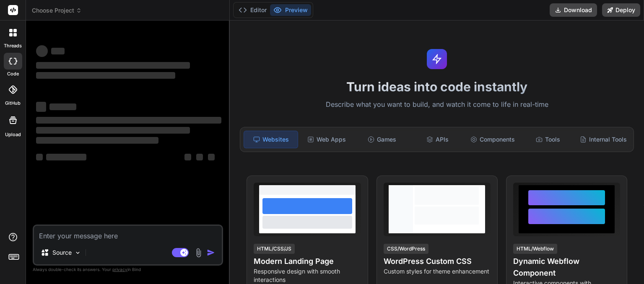 This screenshot has height=284, width=644. I want to click on label: GitHub, so click(13, 103).